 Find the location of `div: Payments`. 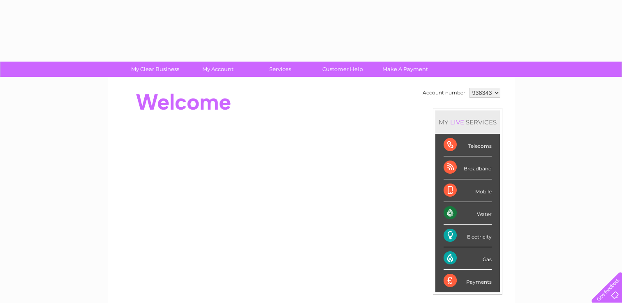

div: Payments is located at coordinates (467, 281).